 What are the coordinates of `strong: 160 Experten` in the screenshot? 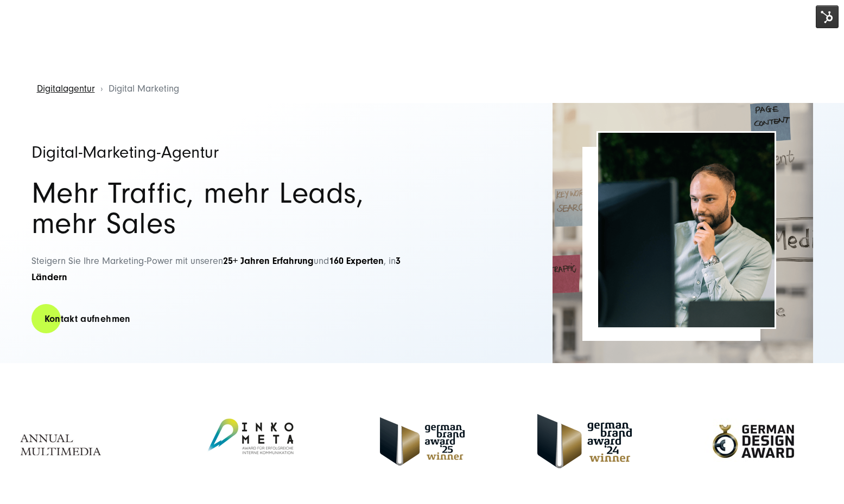 It's located at (356, 261).